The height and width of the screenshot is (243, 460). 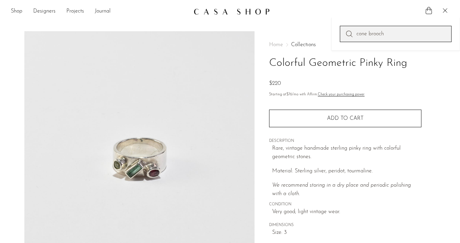 I want to click on p: Starting at /mo with Affirm., so click(x=346, y=95).